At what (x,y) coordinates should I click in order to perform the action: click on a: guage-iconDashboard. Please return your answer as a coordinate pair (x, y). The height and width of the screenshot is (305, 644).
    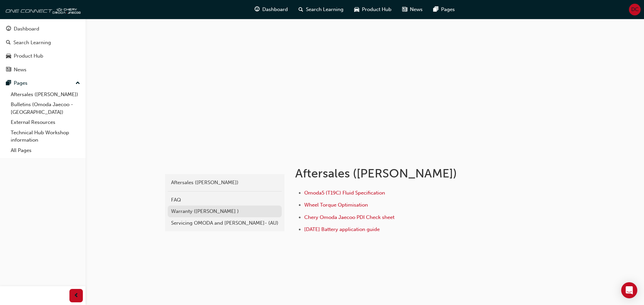
    Looking at the image, I should click on (271, 9).